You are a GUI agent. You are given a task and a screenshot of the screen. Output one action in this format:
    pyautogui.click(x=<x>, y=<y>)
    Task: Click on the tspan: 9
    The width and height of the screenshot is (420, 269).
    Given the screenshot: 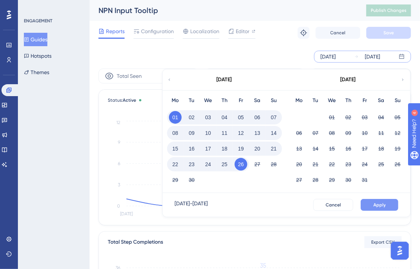 What is the action you would take?
    pyautogui.click(x=119, y=142)
    